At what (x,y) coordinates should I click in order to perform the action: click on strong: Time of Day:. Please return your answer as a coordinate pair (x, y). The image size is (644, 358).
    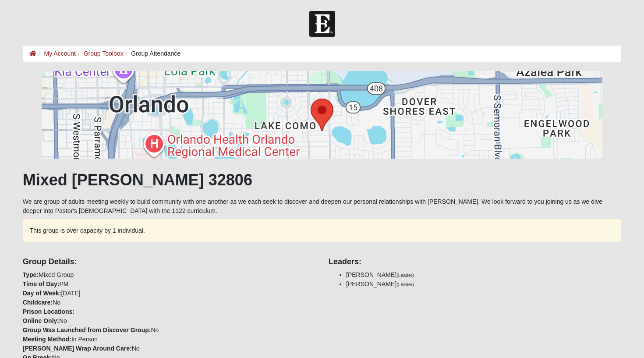
    Looking at the image, I should click on (41, 284).